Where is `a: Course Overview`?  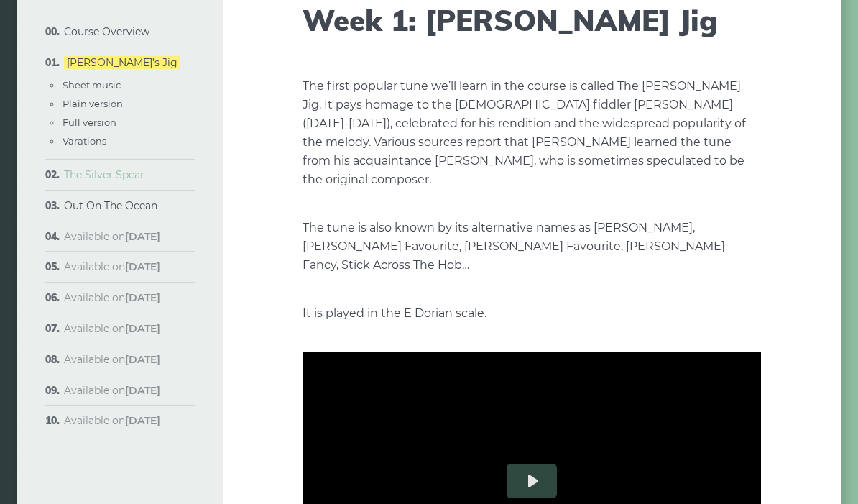 a: Course Overview is located at coordinates (106, 32).